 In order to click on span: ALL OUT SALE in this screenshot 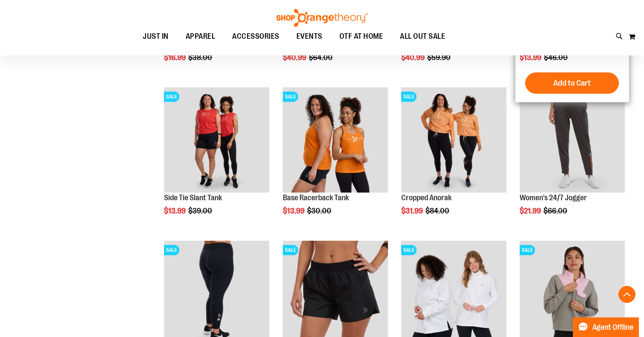, I will do `click(422, 36)`.